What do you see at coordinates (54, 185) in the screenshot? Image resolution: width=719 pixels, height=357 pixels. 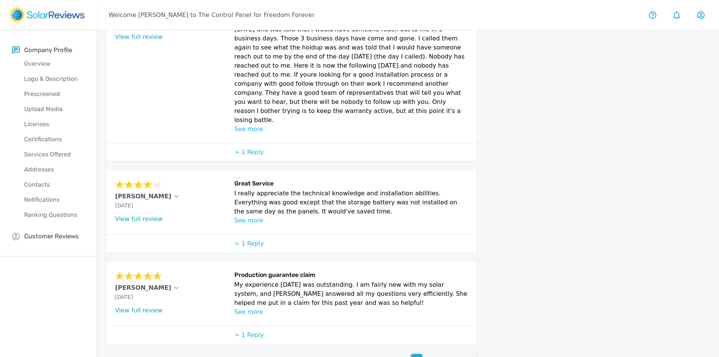 I see `a: Contacts` at bounding box center [54, 185].